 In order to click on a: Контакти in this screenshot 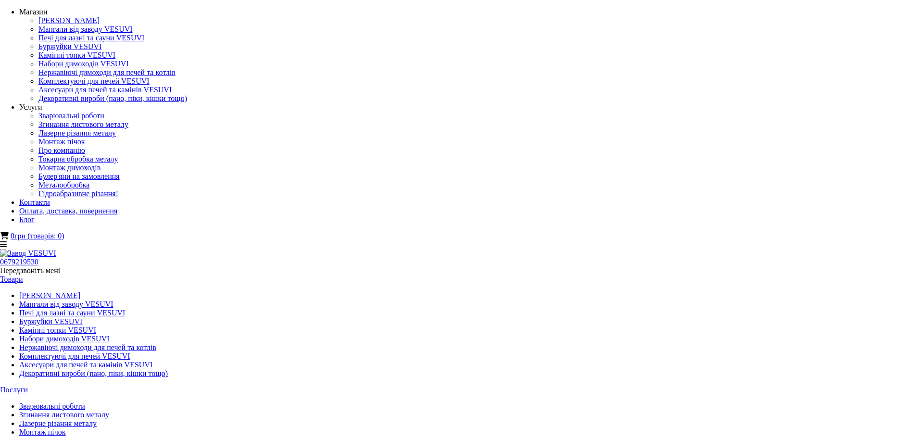, I will do `click(35, 202)`.